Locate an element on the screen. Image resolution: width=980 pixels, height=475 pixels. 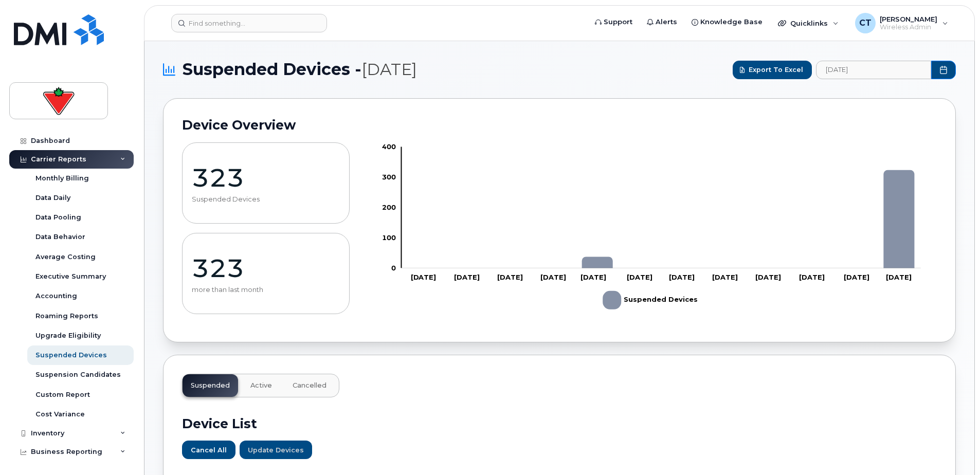
button: Cancel All is located at coordinates (209, 449).